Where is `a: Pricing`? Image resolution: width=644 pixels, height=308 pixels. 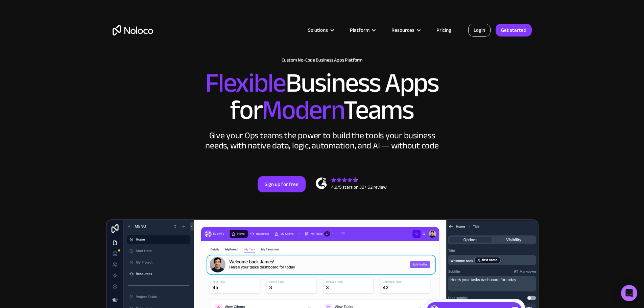
a: Pricing is located at coordinates (444, 30).